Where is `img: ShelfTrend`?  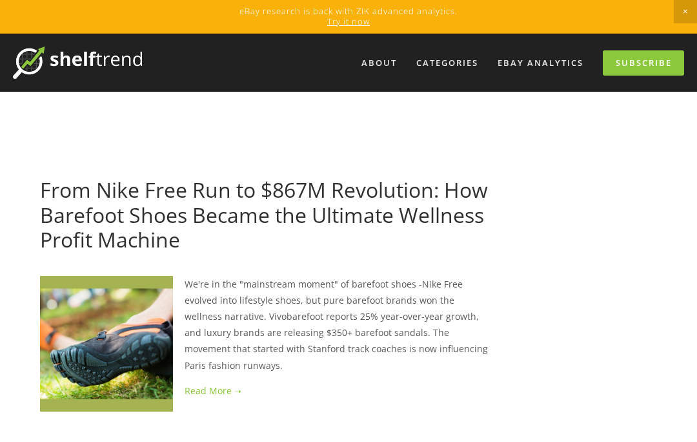 img: ShelfTrend is located at coordinates (77, 63).